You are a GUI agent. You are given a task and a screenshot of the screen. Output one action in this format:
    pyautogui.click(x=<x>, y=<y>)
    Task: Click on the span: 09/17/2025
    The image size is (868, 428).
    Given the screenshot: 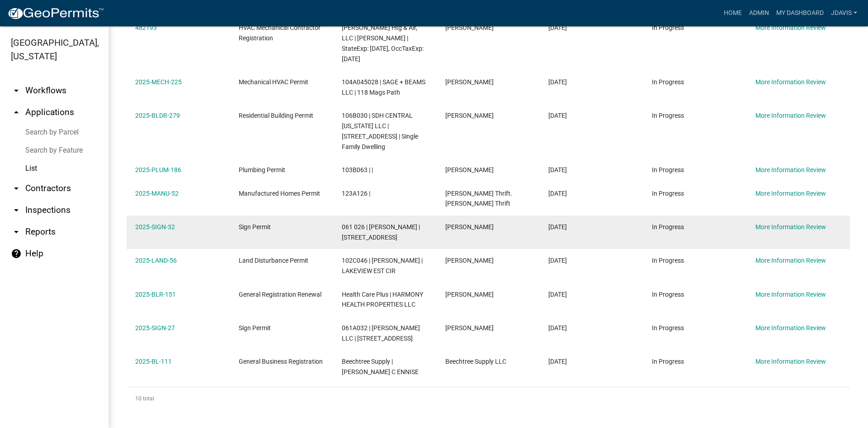 What is the action you would take?
    pyautogui.click(x=558, y=116)
    